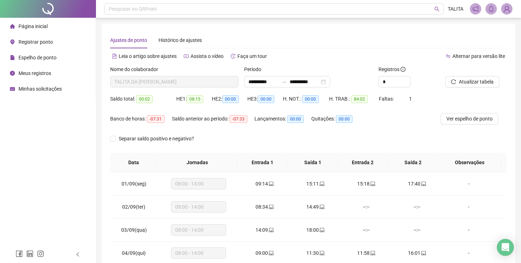 Image resolution: width=521 pixels, height=263 pixels. Describe the element at coordinates (469, 162) in the screenshot. I see `span: Observações` at that location.